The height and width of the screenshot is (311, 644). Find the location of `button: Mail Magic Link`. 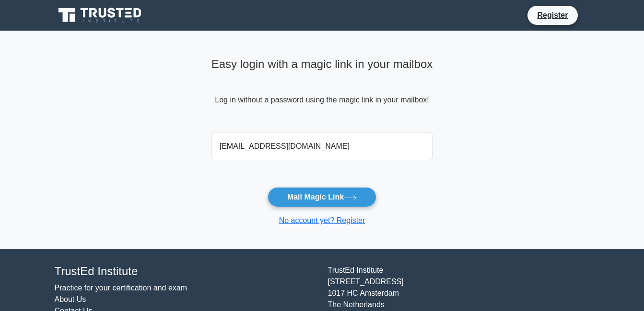

button: Mail Magic Link is located at coordinates (322, 197).